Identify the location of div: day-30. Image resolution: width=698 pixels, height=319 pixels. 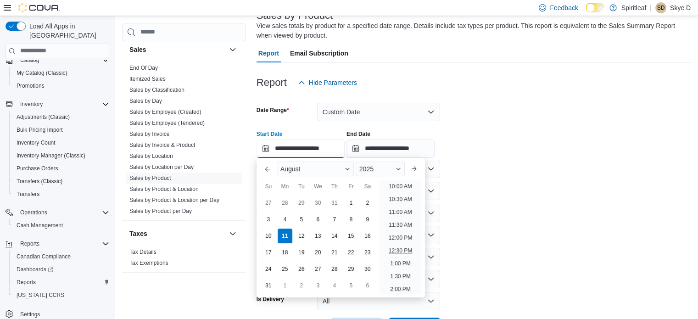
(368, 269).